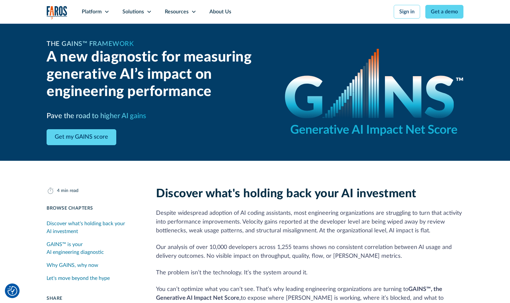 This screenshot has height=303, width=510. I want to click on a: Let's move beyond the hype, so click(93, 278).